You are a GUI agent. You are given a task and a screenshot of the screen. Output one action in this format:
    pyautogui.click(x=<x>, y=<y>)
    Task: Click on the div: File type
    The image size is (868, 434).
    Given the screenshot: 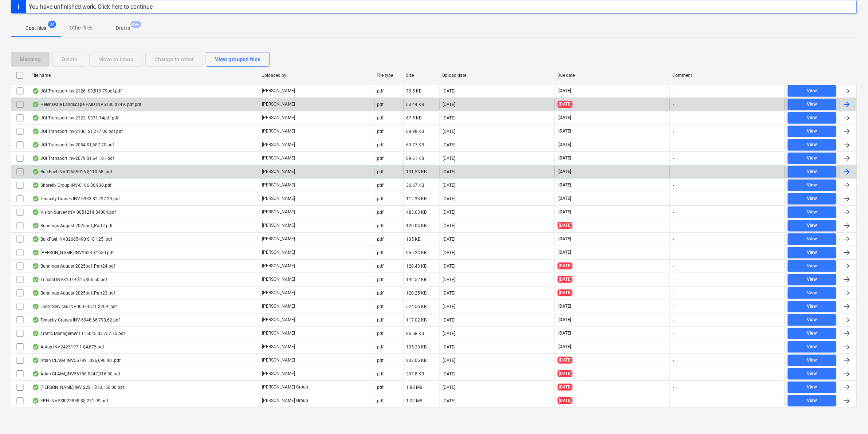 What is the action you would take?
    pyautogui.click(x=389, y=76)
    